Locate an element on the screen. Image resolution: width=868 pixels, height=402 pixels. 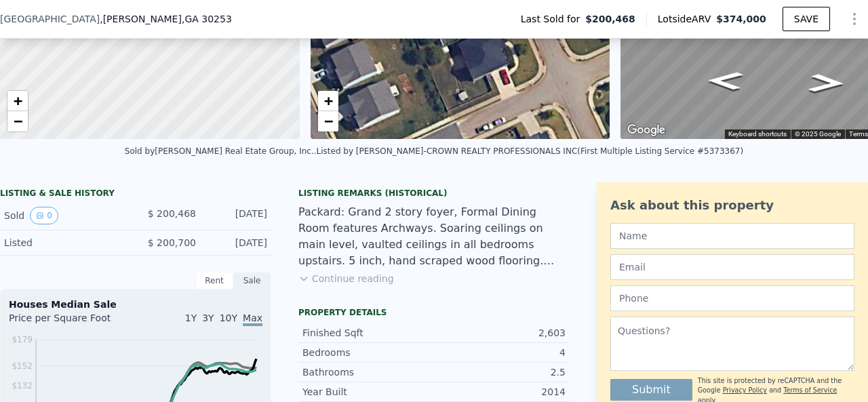
button: SAVE is located at coordinates (807, 19).